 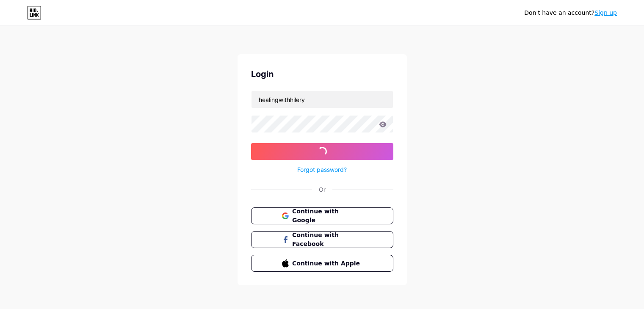 What do you see at coordinates (570, 13) in the screenshot?
I see `div: Don't have an account?` at bounding box center [570, 13].